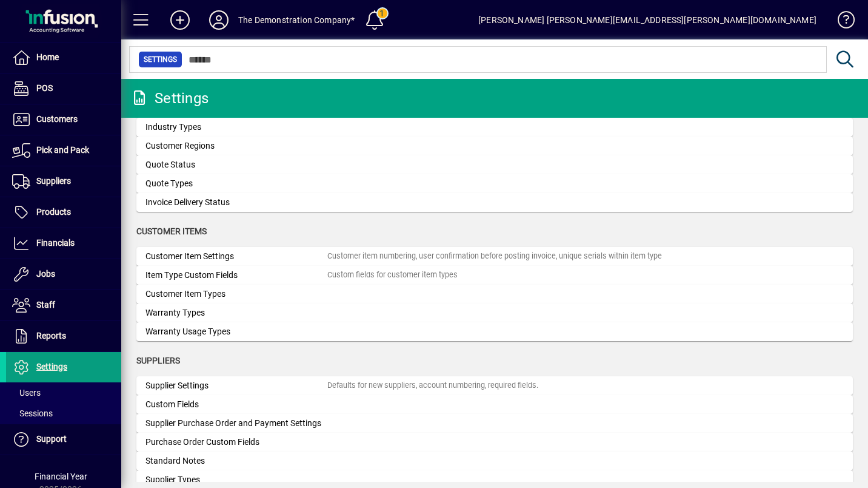 The image size is (868, 488). I want to click on div: Customer item numbering, user confirmation before posting invoice, unique serials within item type, so click(495, 256).